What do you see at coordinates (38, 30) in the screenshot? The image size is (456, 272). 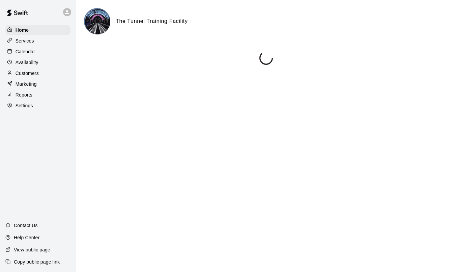 I see `div: Home` at bounding box center [38, 30].